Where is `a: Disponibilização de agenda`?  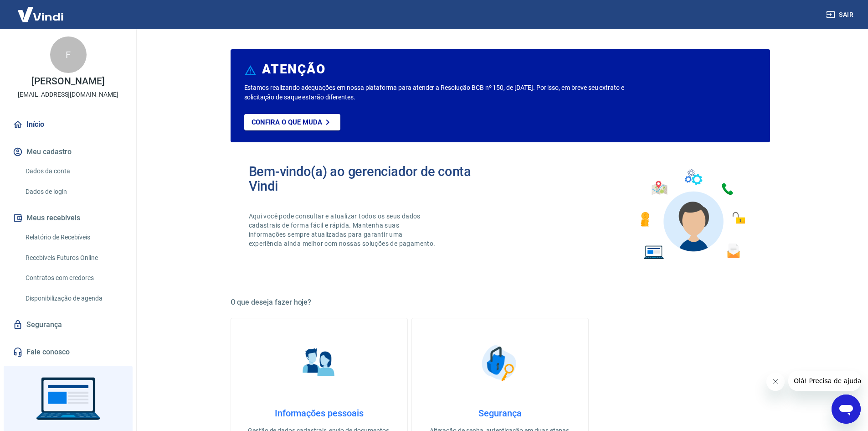
a: Disponibilização de agenda is located at coordinates (73, 298).